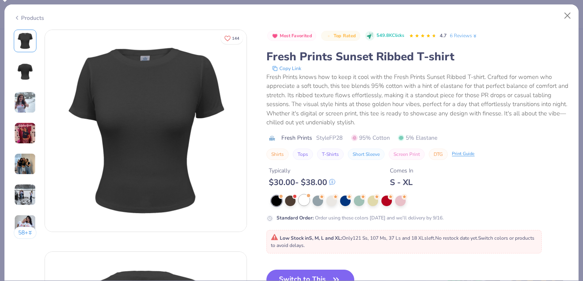 The image size is (583, 281). Describe the element at coordinates (567, 16) in the screenshot. I see `button: Close` at that location.